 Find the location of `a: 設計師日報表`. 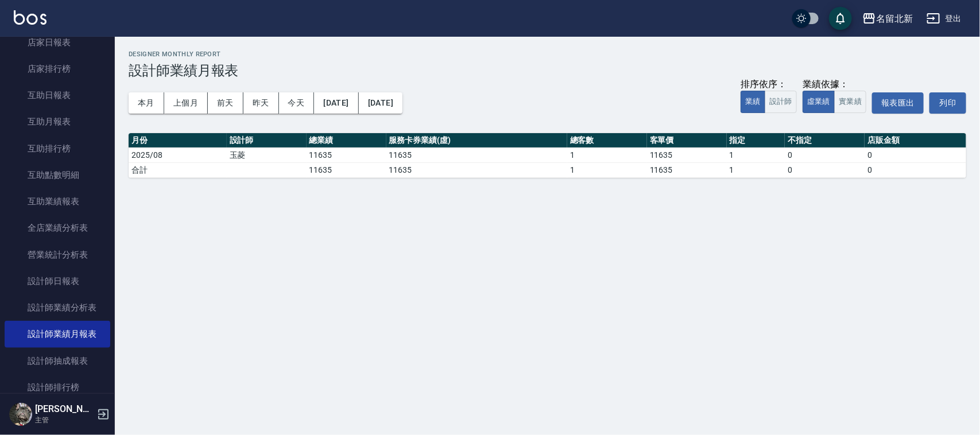

a: 設計師日報表 is located at coordinates (57, 281).